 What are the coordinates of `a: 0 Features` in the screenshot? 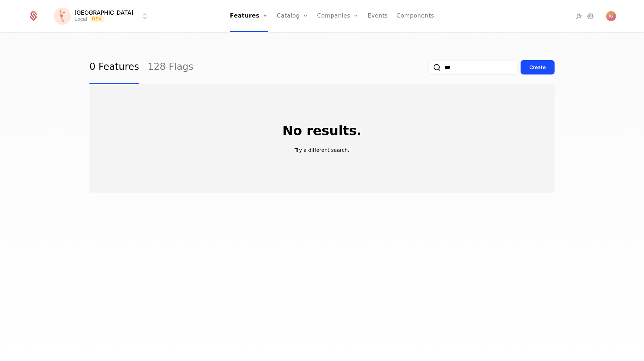 It's located at (114, 67).